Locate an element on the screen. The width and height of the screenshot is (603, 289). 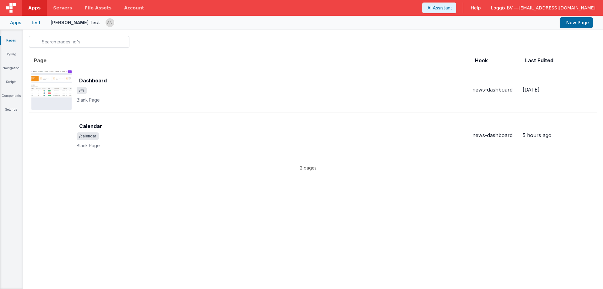
button: New Page is located at coordinates (577, 23).